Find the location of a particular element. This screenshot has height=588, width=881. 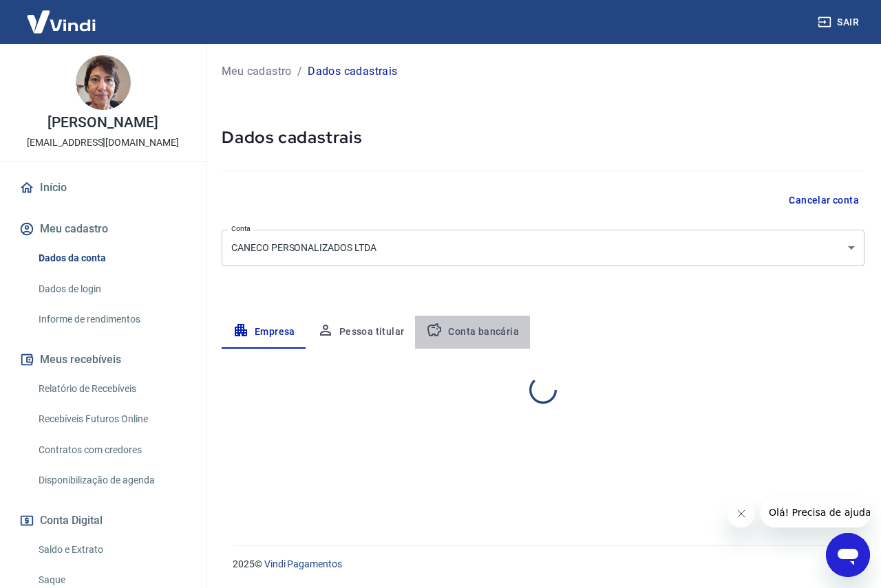

a: Vindi Pagamentos is located at coordinates (303, 564).